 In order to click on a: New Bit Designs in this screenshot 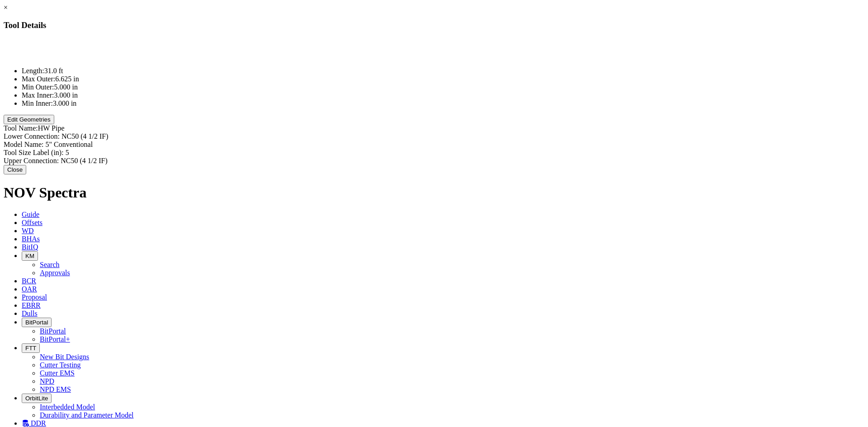, I will do `click(64, 357)`.